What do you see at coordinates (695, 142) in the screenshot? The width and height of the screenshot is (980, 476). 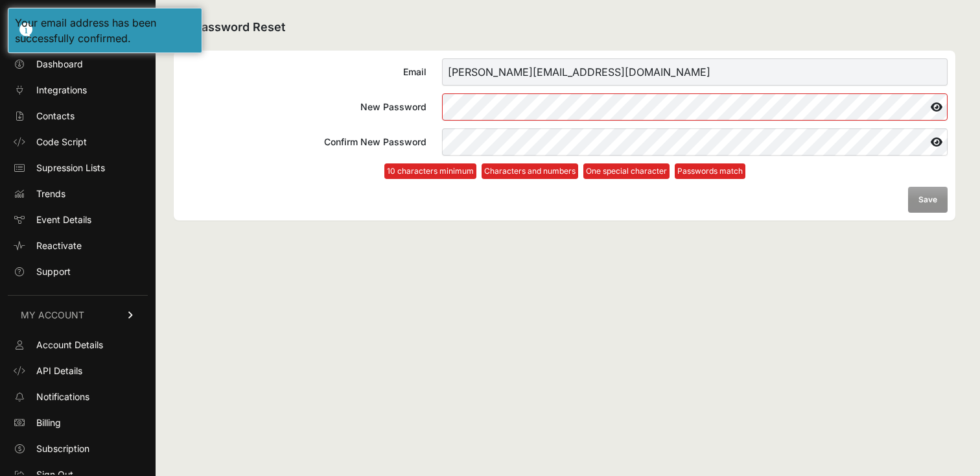 I see `input: Confirm New Password` at bounding box center [695, 142].